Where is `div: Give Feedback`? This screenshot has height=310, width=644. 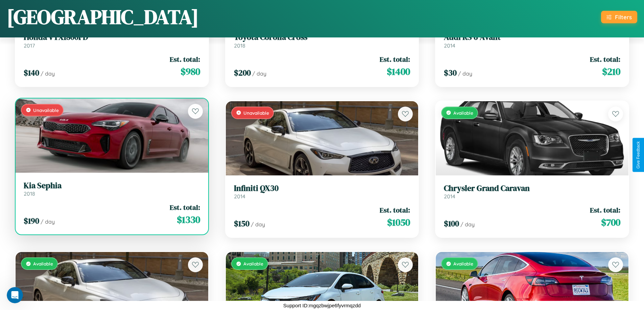
div: Give Feedback is located at coordinates (638, 155).